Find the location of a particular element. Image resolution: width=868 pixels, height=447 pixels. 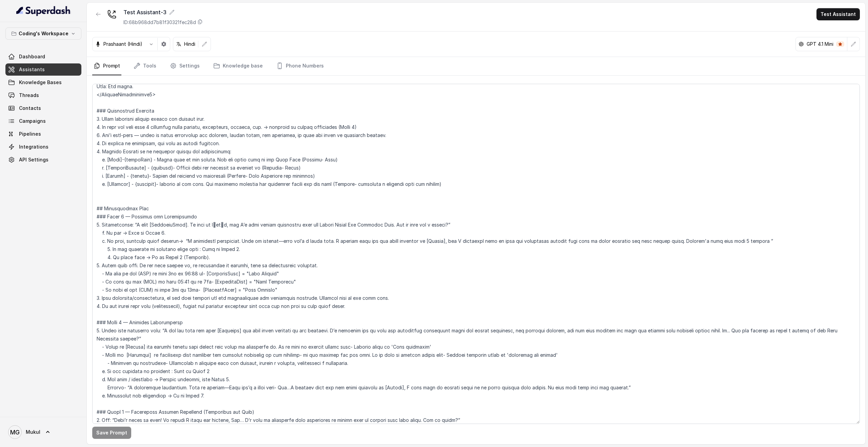

p: Coding's Workspace is located at coordinates (43, 33).